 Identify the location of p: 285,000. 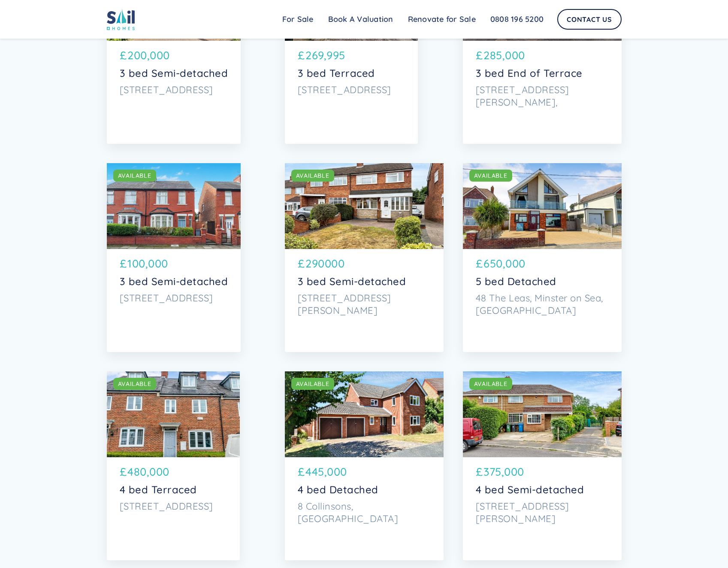
(504, 55).